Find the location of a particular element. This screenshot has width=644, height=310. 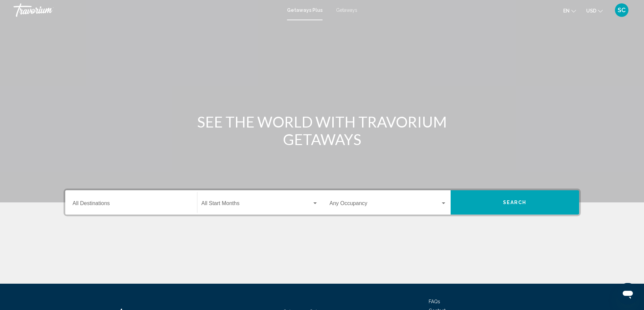

h1: SEE THE WORLD WITH TRAVORIUM GETAWAYS is located at coordinates (322, 131).